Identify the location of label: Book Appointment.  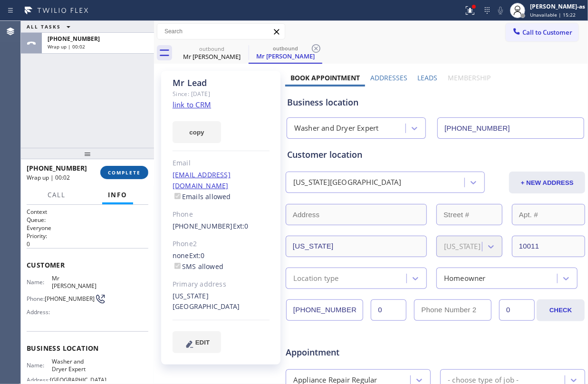
(325, 78).